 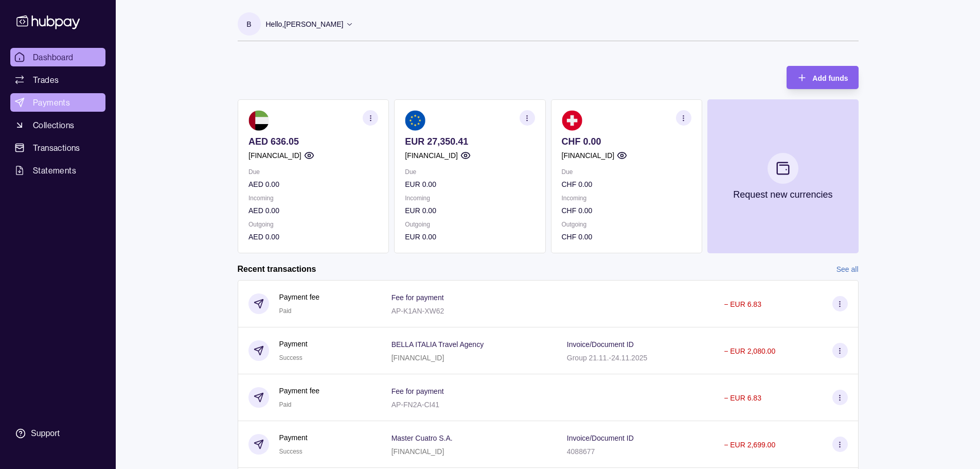 I want to click on p: B, so click(x=249, y=24).